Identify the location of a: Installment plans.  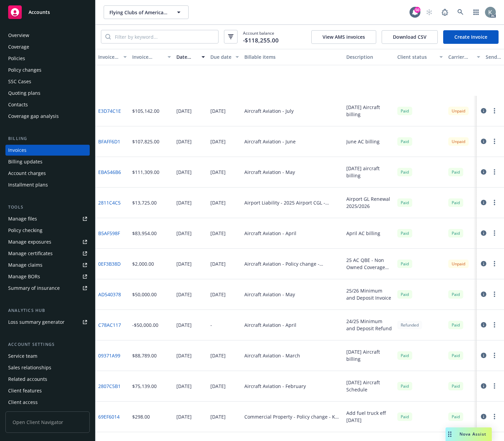
(47, 185).